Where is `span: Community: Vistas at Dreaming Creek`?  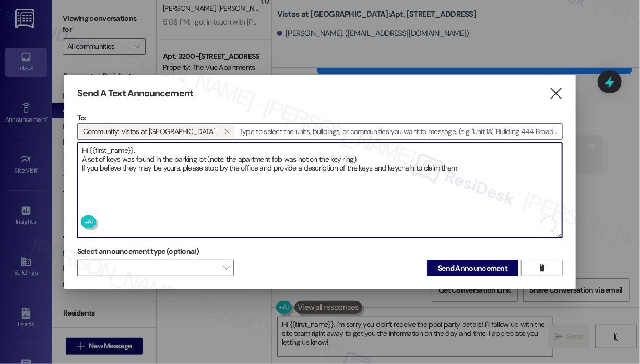
span: Community: Vistas at Dreaming Creek is located at coordinates (149, 131).